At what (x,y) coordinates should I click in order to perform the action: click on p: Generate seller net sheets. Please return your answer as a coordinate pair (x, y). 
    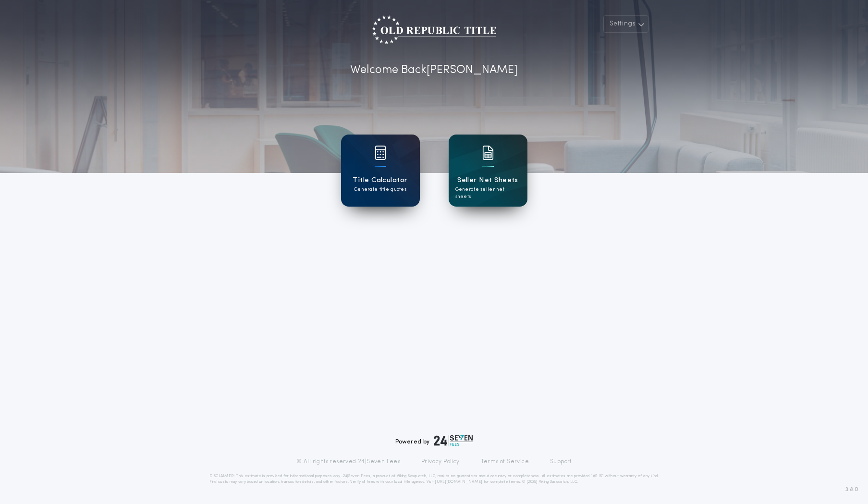
    Looking at the image, I should click on (488, 193).